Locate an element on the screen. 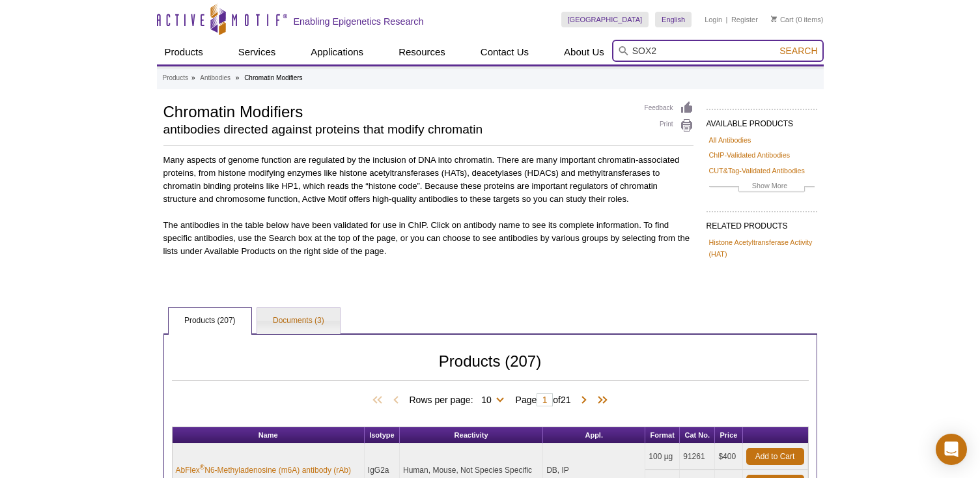  p: Many aspects of genome function are regulated by the inclusion of DNA into chromatin. There are m... is located at coordinates (429, 180).